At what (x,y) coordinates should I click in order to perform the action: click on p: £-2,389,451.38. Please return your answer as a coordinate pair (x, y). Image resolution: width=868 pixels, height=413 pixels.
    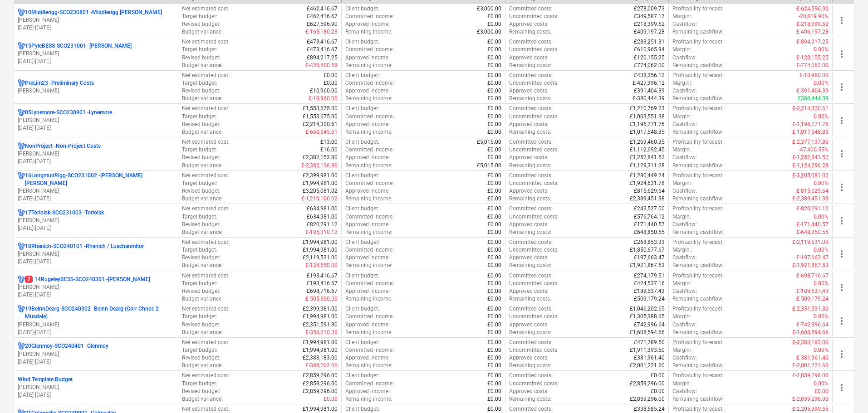
    Looking at the image, I should click on (810, 199).